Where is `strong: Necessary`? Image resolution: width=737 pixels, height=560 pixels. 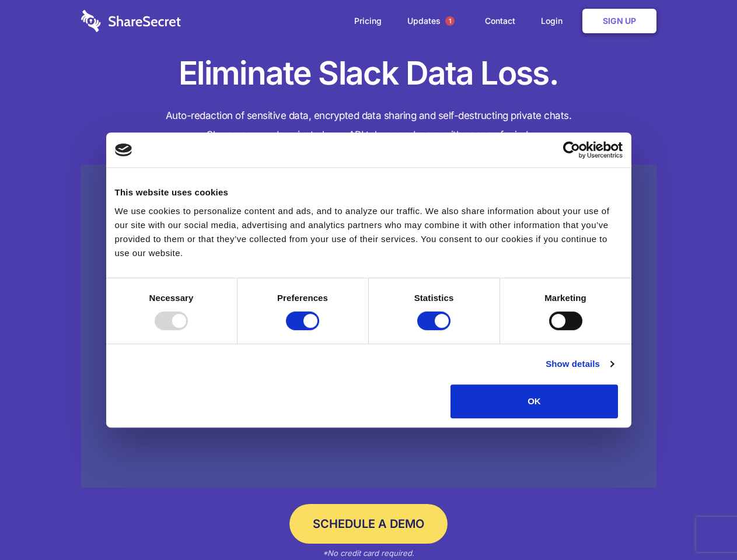
strong: Necessary is located at coordinates (171, 298).